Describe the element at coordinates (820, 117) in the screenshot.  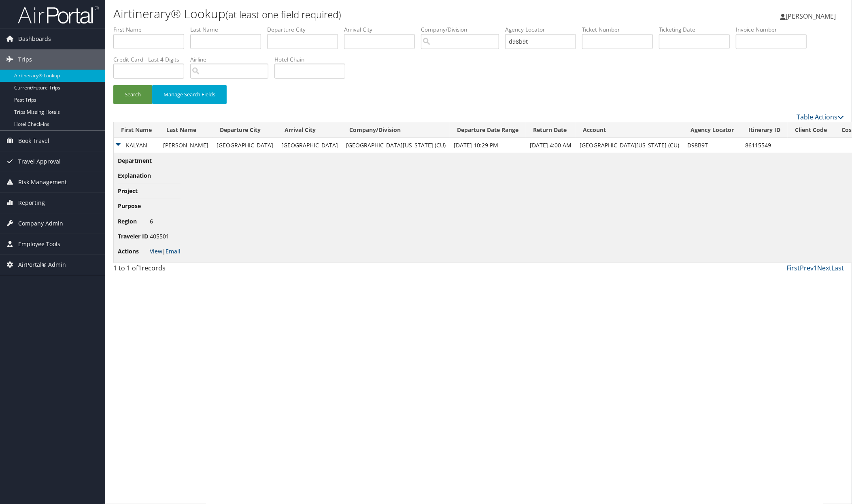
I see `a: Table Actions` at that location.